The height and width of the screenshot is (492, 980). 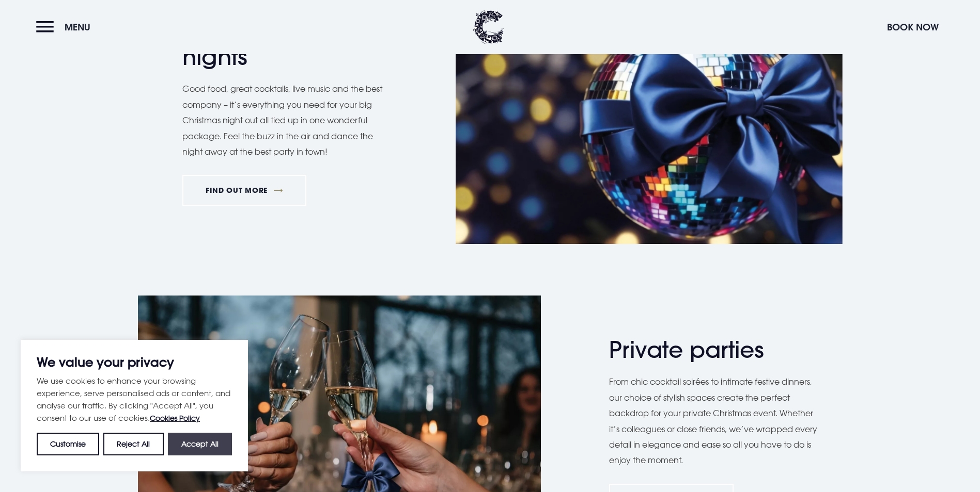 What do you see at coordinates (715, 421) in the screenshot?
I see `p: From chic cocktail soirées to intimate festive dinners, our choice of stylish spaces create the p...` at bounding box center [715, 421].